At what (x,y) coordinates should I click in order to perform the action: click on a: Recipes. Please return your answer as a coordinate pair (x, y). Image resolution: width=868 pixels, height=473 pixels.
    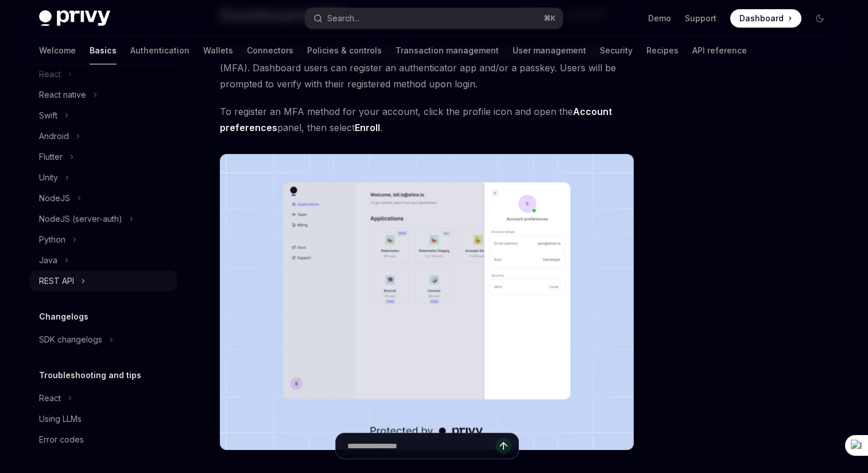
    Looking at the image, I should click on (663, 51).